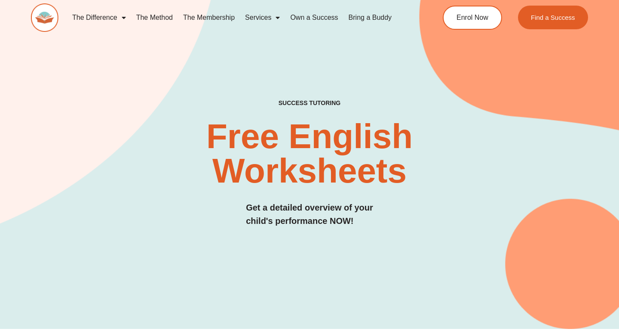 This screenshot has width=619, height=335. Describe the element at coordinates (262, 18) in the screenshot. I see `a: Services` at that location.